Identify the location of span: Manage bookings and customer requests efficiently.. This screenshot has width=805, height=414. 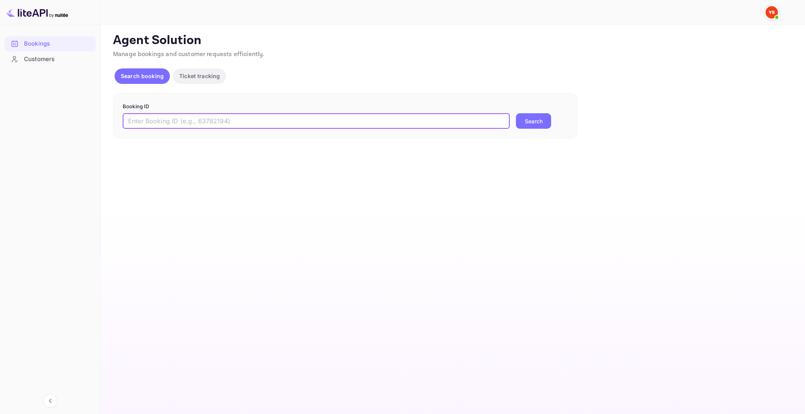
(189, 54).